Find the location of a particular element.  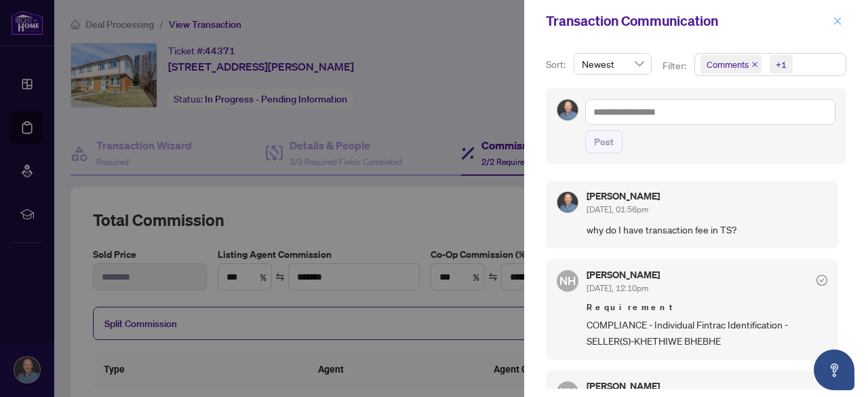

p: Filter: is located at coordinates (676, 65).